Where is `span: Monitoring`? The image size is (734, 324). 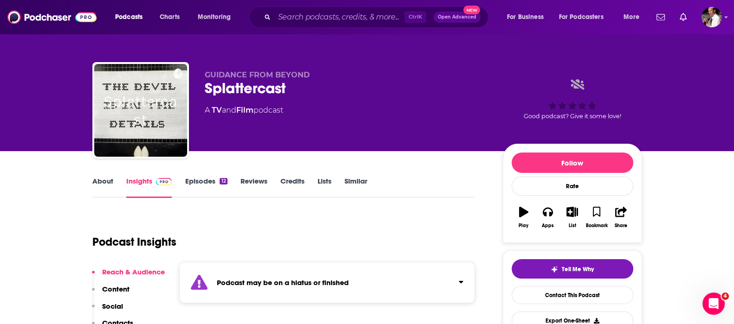
span: Monitoring is located at coordinates (214, 17).